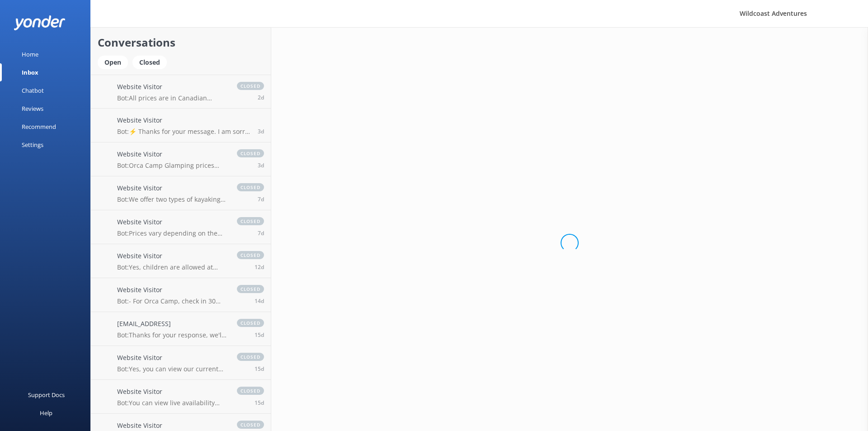  Describe the element at coordinates (46, 413) in the screenshot. I see `div: Help` at that location.